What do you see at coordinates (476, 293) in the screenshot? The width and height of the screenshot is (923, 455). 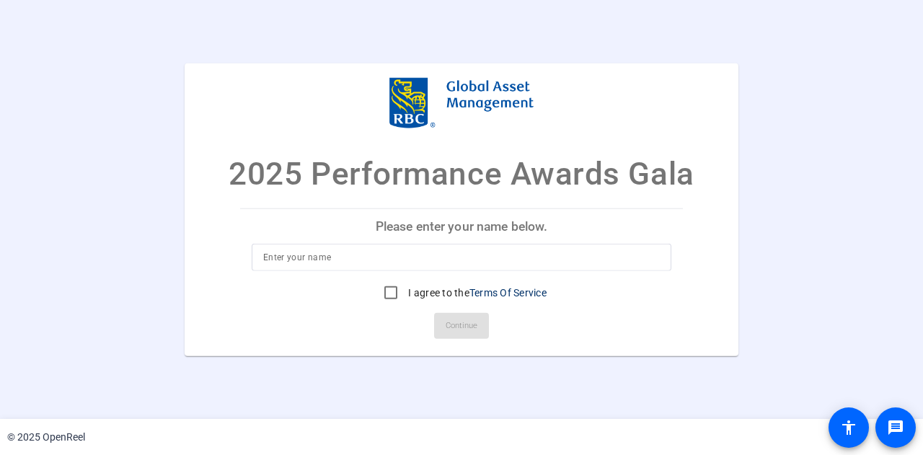 I see `label: I agree to the` at bounding box center [476, 293].